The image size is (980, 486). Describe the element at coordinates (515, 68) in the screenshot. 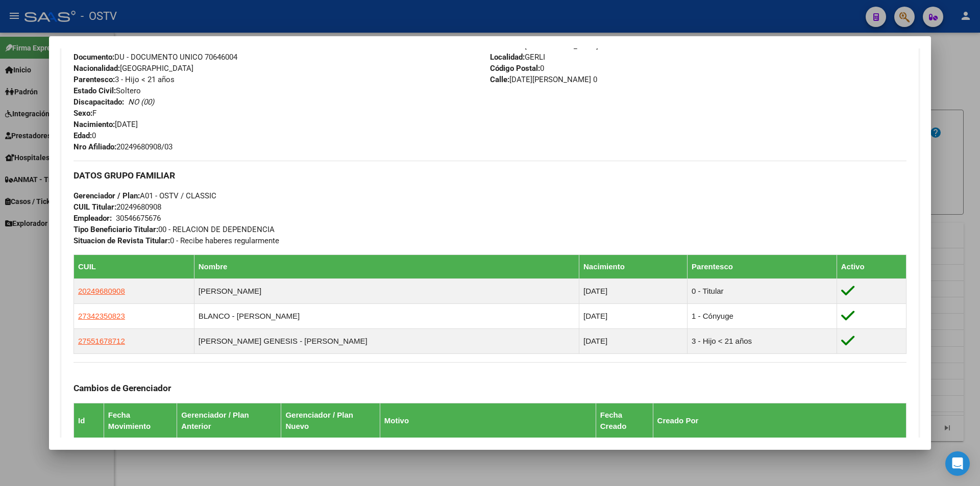

I see `strong: Código Postal:` at that location.